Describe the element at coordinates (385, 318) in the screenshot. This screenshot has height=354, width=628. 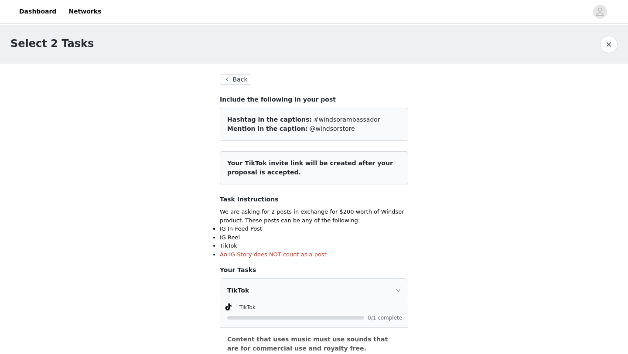
I see `span: 0/1 complete` at that location.